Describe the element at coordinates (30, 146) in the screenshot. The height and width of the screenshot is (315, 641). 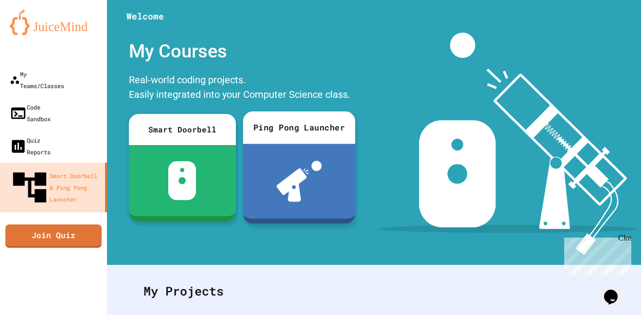
I see `div: Quiz Reports` at that location.